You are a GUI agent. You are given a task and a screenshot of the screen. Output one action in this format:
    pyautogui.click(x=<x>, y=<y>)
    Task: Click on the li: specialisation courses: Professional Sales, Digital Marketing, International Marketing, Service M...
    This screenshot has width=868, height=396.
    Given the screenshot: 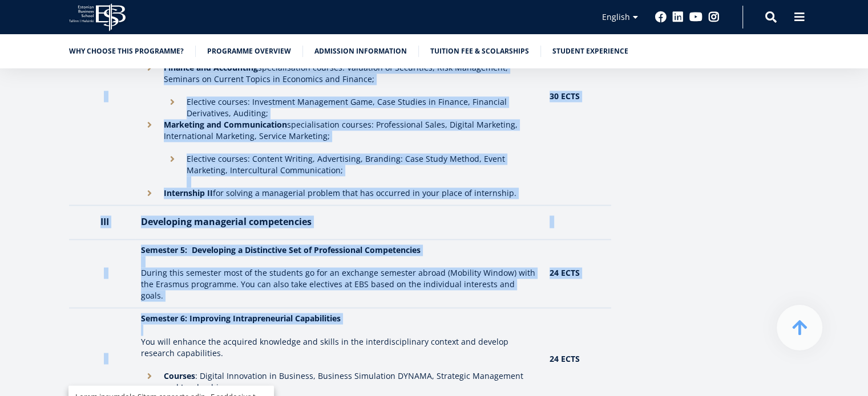 What is the action you would take?
    pyautogui.click(x=340, y=154)
    